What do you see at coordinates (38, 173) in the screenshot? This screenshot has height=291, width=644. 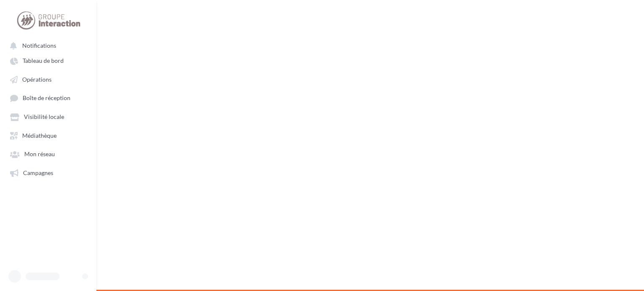 I see `span: Campagnes` at bounding box center [38, 173].